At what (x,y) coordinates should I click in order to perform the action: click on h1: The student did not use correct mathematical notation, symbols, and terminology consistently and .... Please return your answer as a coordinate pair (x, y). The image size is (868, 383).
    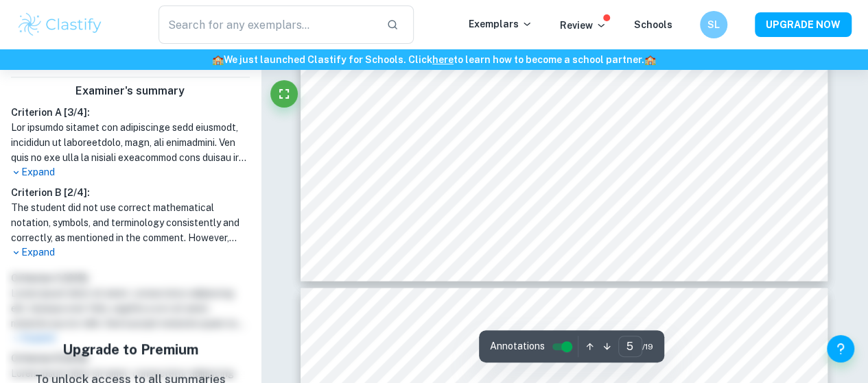
    Looking at the image, I should click on (130, 223).